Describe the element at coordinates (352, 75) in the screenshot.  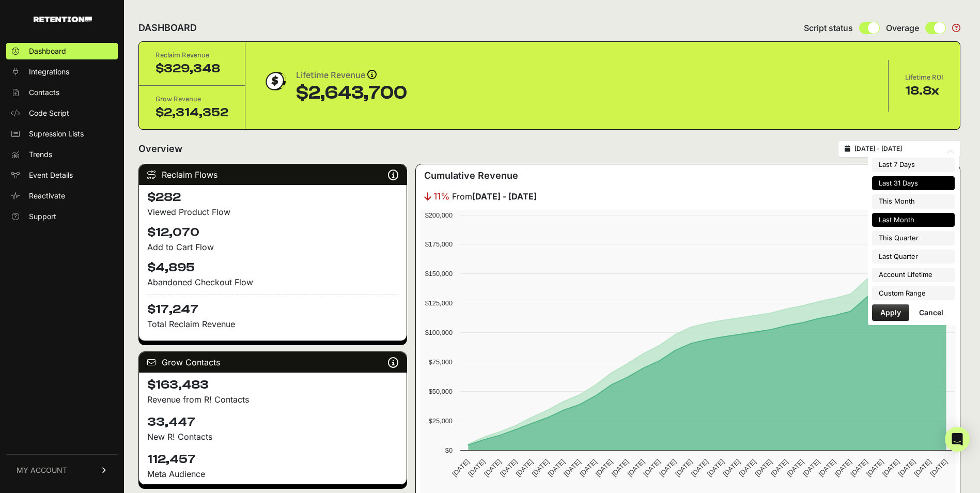
I see `div: Lifetime Revenue` at that location.